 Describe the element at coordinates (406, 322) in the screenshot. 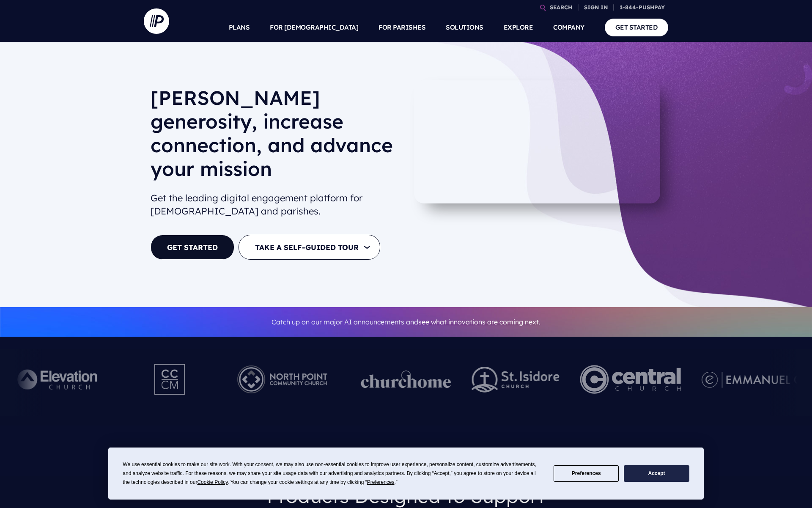

I see `p: Catch up on our major AI announcements and` at that location.